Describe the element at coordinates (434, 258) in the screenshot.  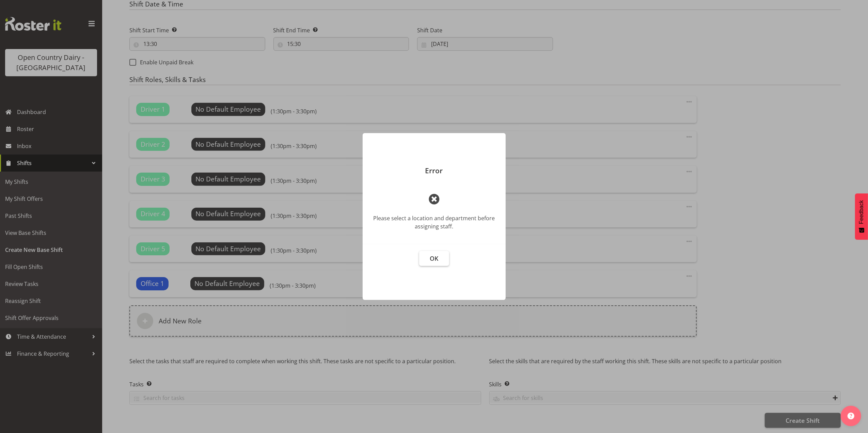
I see `button: OK` at that location.